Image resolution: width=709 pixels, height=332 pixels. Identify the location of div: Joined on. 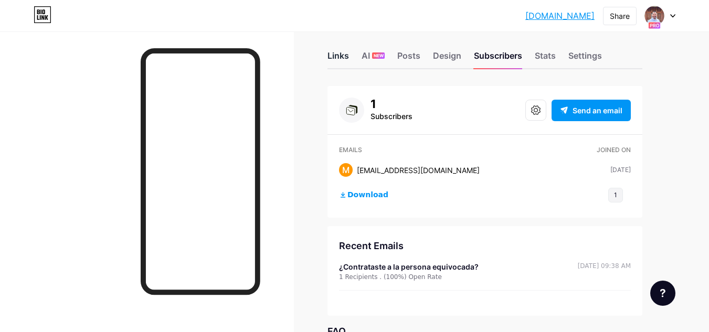
(614, 150).